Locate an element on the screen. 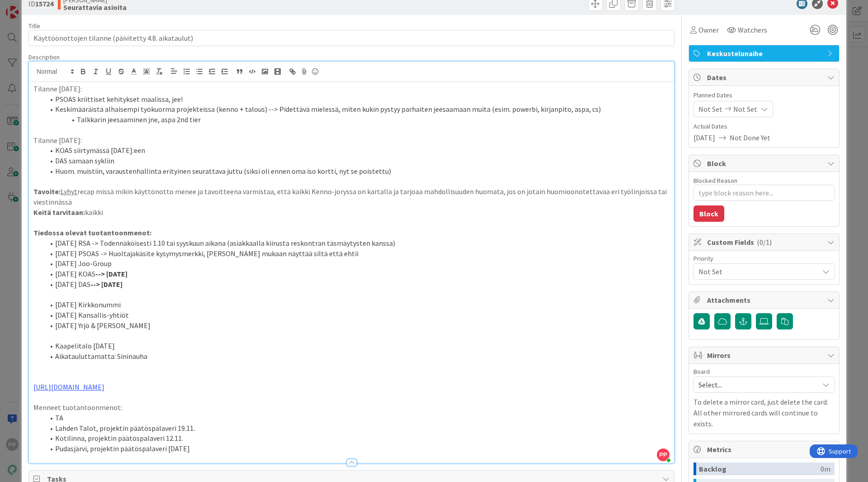 The image size is (868, 482). label: Title is located at coordinates (34, 26).